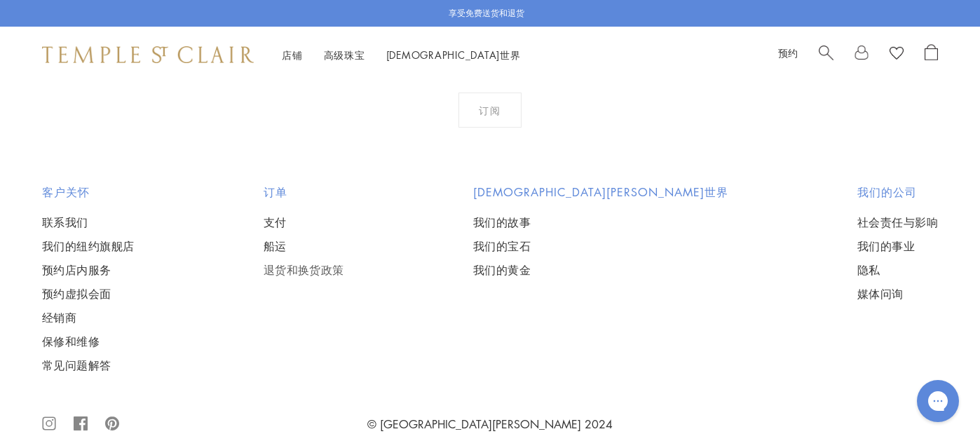 The width and height of the screenshot is (980, 441). Describe the element at coordinates (77, 294) in the screenshot. I see `font: 预约虚拟会面` at that location.